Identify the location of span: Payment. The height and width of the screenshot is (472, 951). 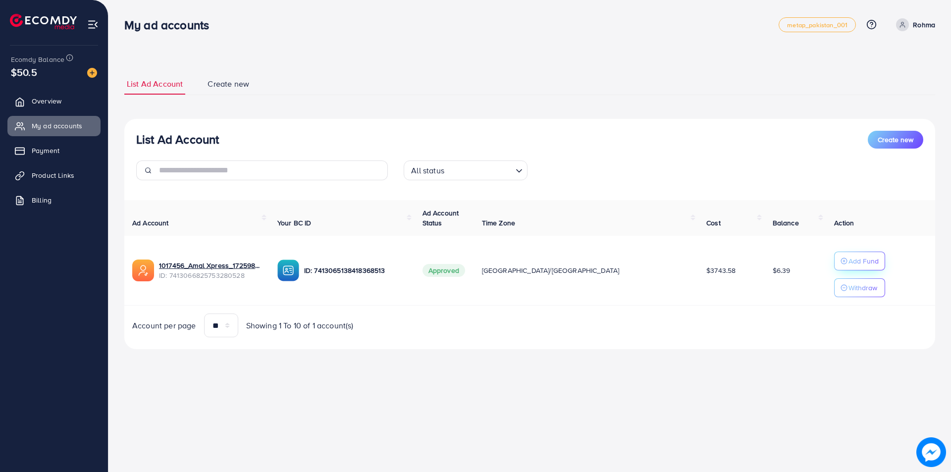
(46, 151).